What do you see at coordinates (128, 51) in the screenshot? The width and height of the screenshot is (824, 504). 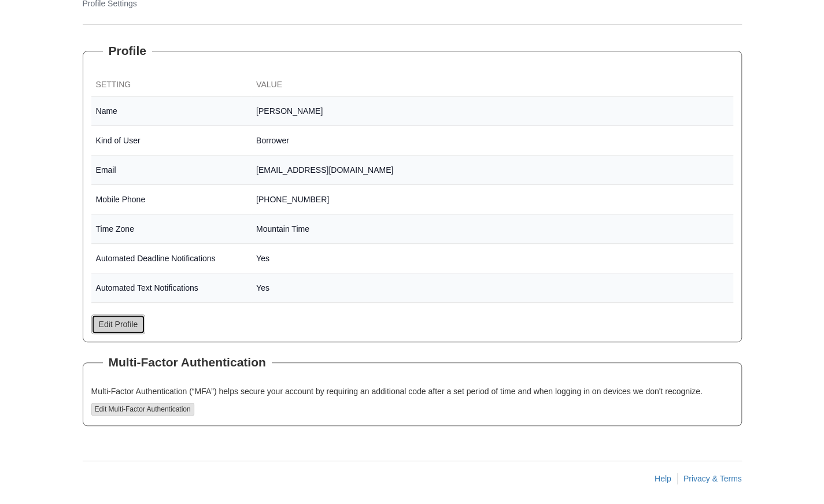 I see `legend: Profile` at bounding box center [128, 51].